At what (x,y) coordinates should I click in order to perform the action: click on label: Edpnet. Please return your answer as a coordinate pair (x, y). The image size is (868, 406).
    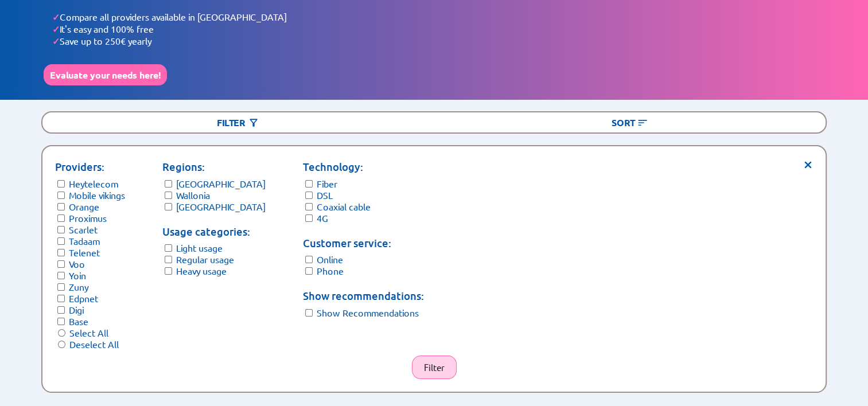
    Looking at the image, I should click on (83, 298).